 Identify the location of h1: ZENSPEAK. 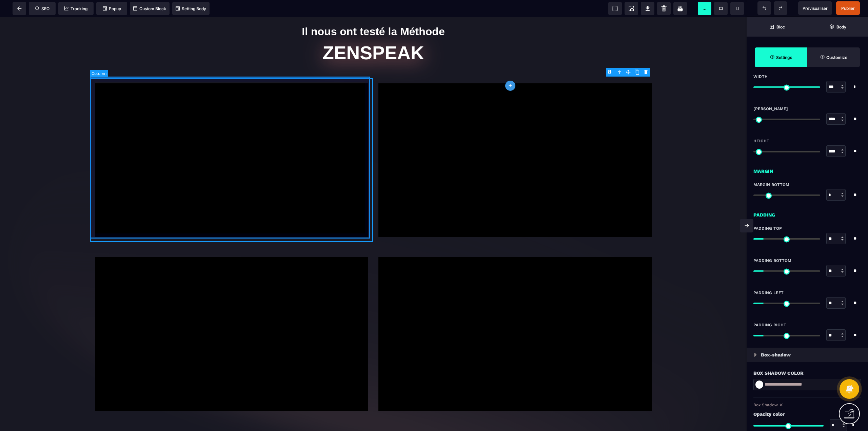
(374, 36).